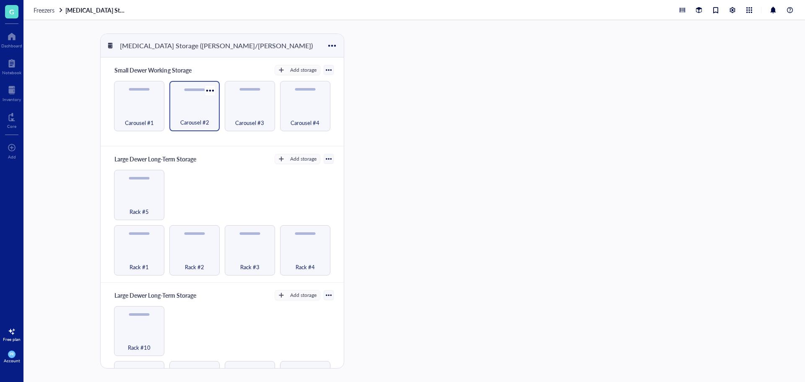  Describe the element at coordinates (12, 157) in the screenshot. I see `div: Add` at that location.